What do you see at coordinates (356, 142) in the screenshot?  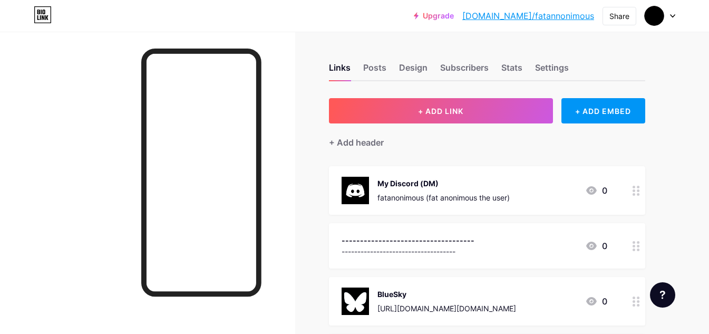 I see `div: + Add header` at bounding box center [356, 142].